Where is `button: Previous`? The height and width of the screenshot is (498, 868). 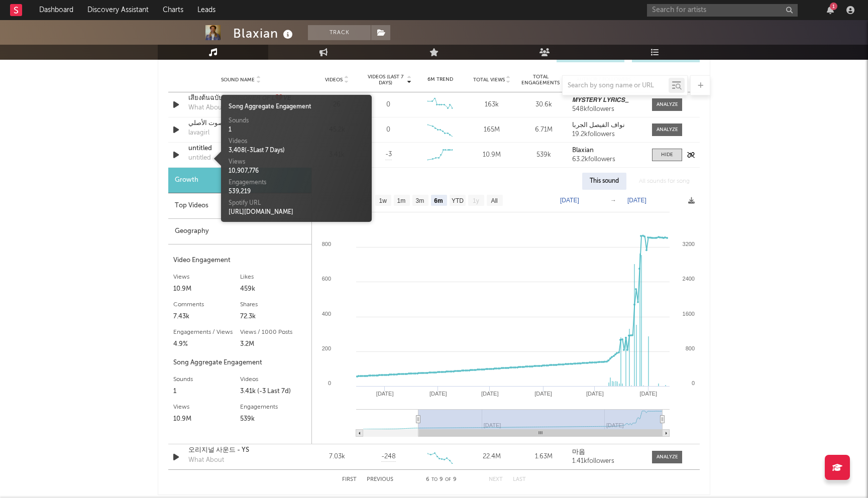 button: Previous is located at coordinates (380, 480).